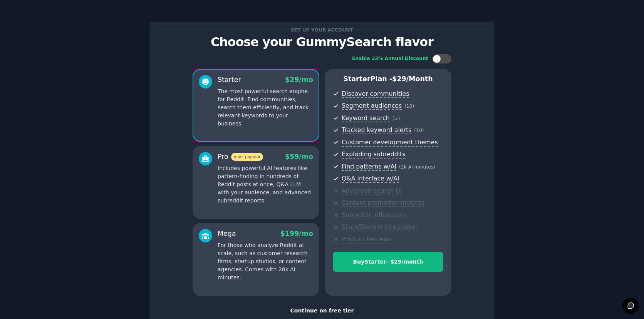 The image size is (644, 319). Describe the element at coordinates (373, 154) in the screenshot. I see `span: Exploding subreddits` at that location.